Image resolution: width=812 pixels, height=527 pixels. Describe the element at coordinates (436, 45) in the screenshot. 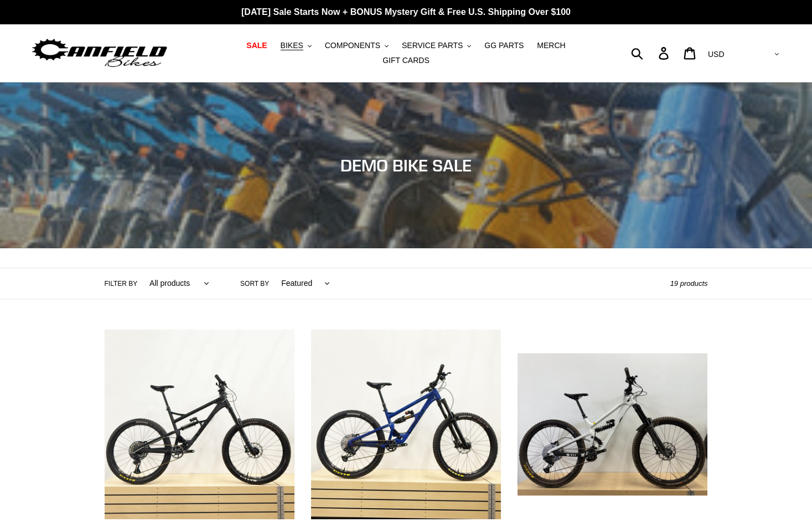

I see `button: SERVICE PARTS` at that location.